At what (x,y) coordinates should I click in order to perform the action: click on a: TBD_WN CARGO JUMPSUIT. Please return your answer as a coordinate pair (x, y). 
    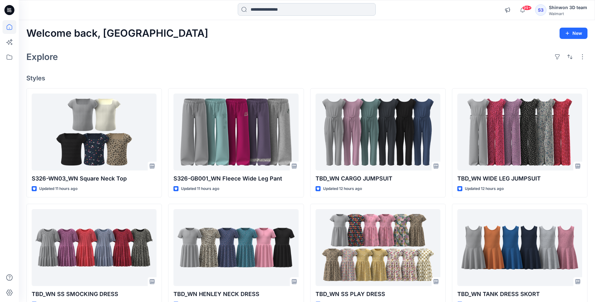
    Looking at the image, I should click on (378, 132).